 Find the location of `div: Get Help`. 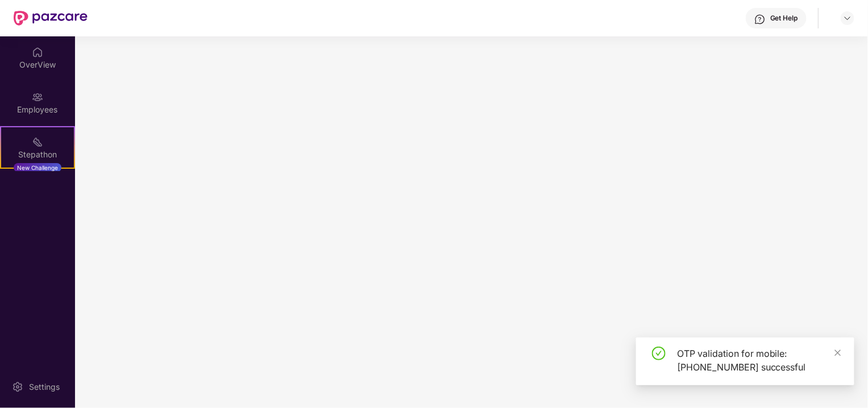

div: Get Help is located at coordinates (784, 18).